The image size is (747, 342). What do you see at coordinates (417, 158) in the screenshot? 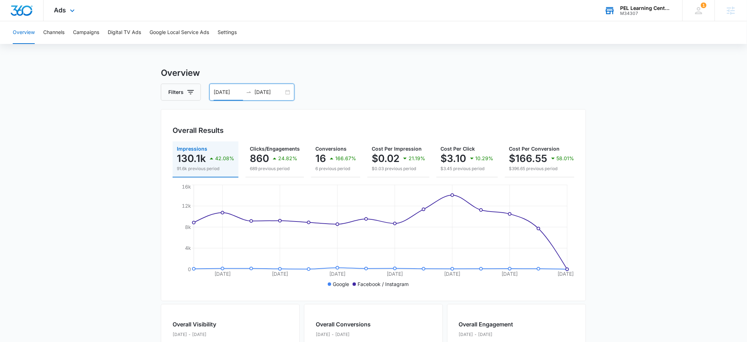
I see `p: 21.19%` at bounding box center [417, 158].